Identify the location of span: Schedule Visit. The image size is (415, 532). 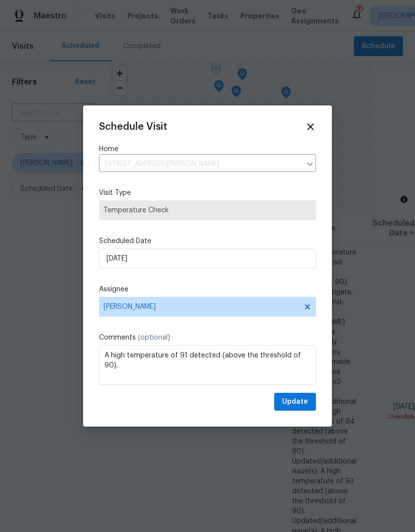
(133, 127).